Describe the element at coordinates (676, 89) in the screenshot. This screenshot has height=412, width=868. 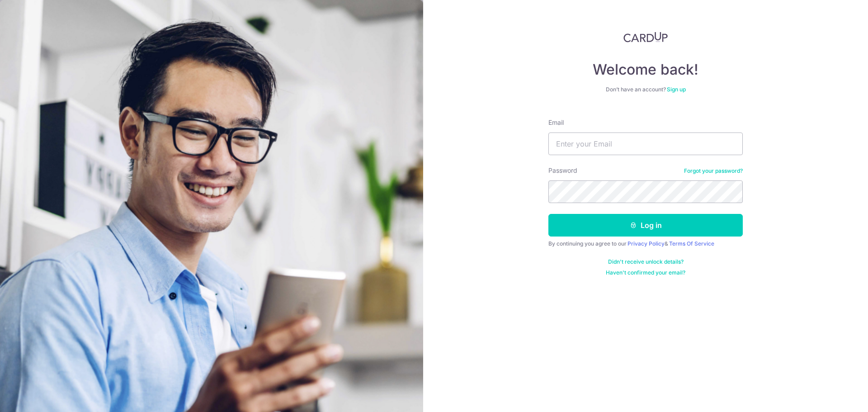
I see `a: Sign up` at that location.